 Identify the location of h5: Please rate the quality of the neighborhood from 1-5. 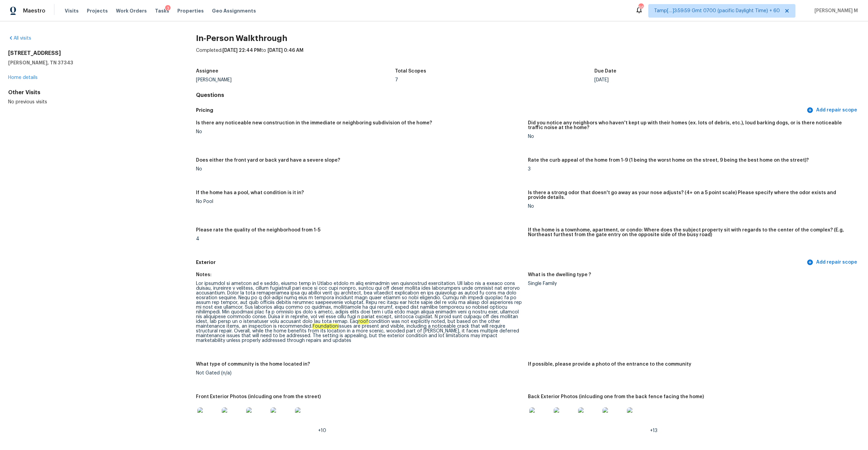
(258, 230).